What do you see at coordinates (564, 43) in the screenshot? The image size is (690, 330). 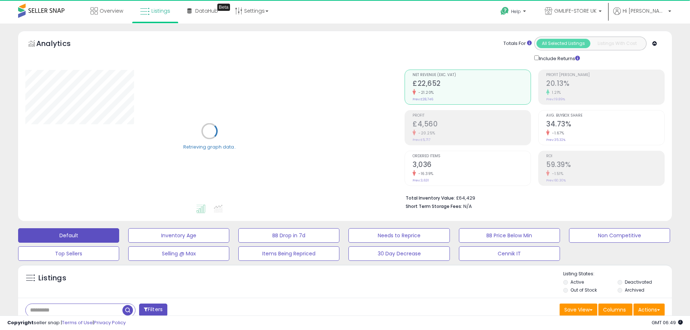 I see `button: All Selected Listings` at bounding box center [564, 43].